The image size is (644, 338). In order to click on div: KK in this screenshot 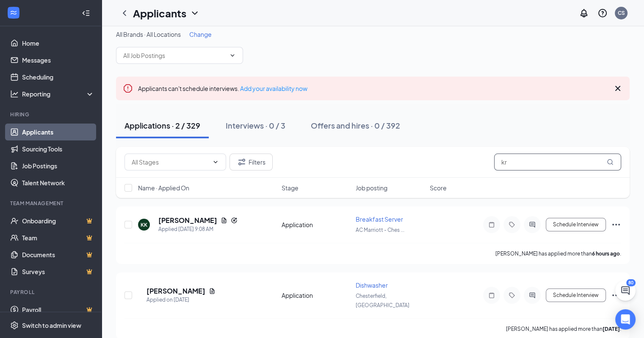, I will do `click(144, 225)`.